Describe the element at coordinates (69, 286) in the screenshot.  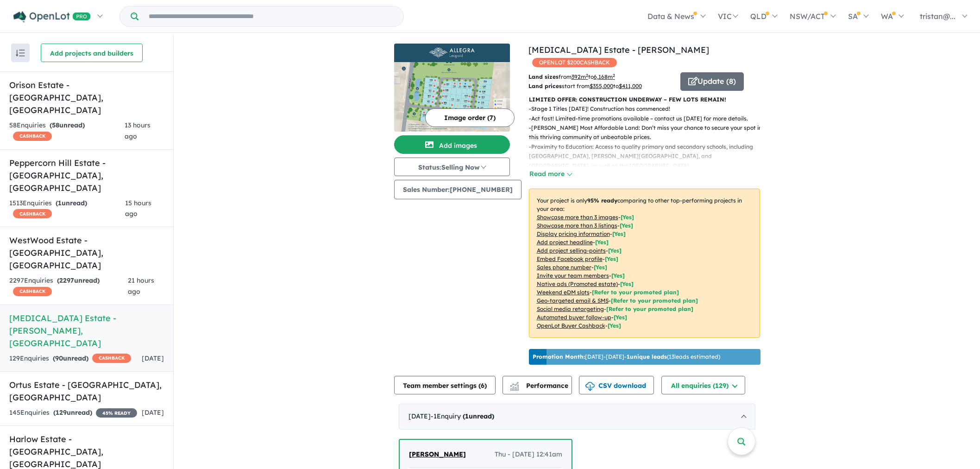
I see `div: 2297 Enquir ies` at that location.